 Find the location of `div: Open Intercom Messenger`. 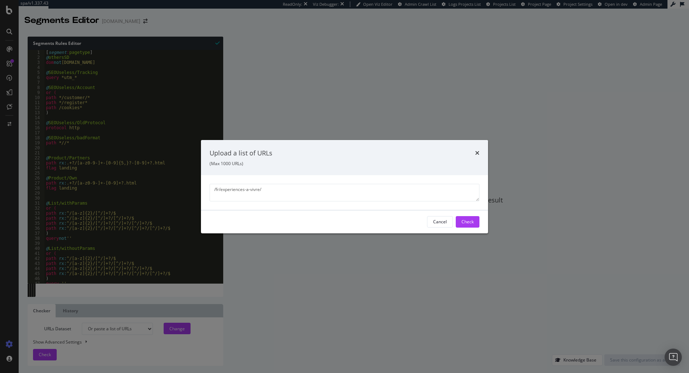

div: Open Intercom Messenger is located at coordinates (673, 357).